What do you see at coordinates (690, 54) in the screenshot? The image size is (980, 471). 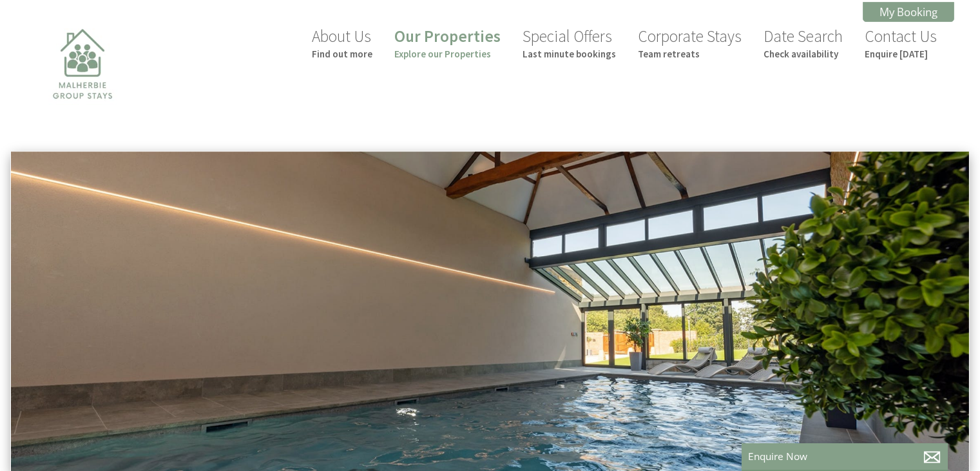 I see `small: Team retreats` at bounding box center [690, 54].